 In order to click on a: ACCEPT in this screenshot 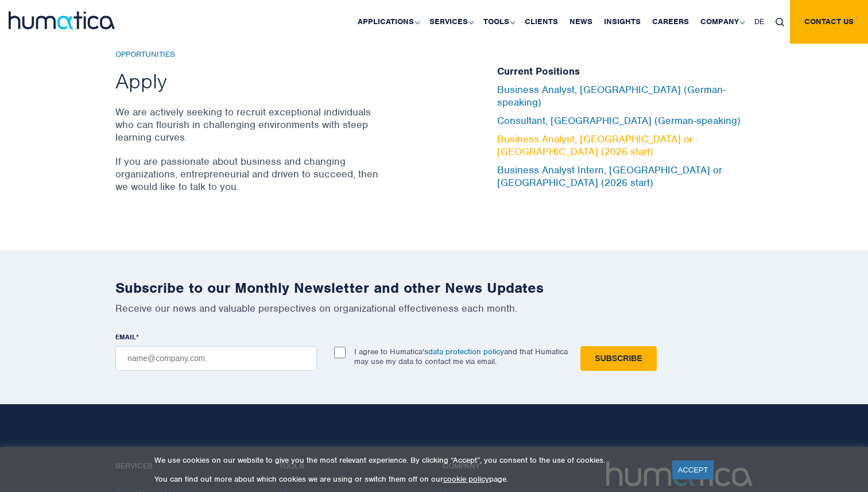, I will do `click(693, 469)`.